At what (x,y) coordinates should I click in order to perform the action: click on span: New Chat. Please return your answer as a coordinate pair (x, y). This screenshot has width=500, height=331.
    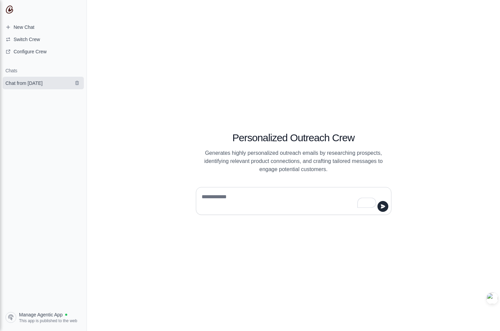
    Looking at the image, I should click on (24, 27).